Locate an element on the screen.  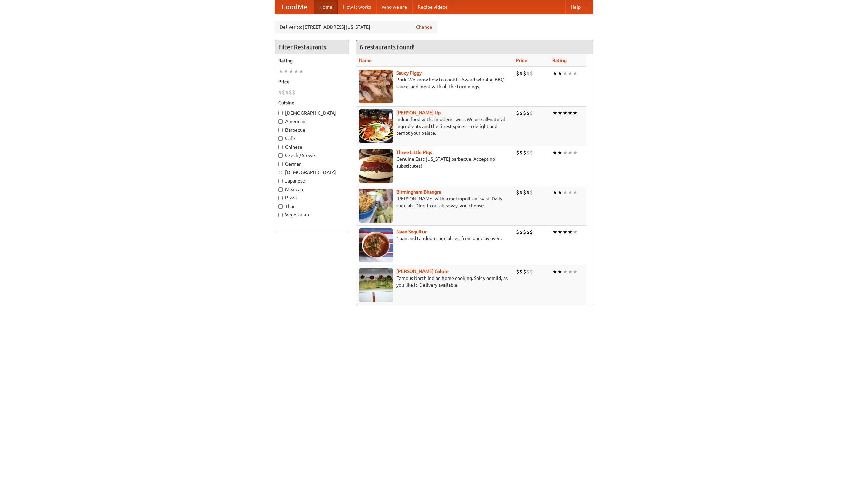
label: American is located at coordinates (312, 122).